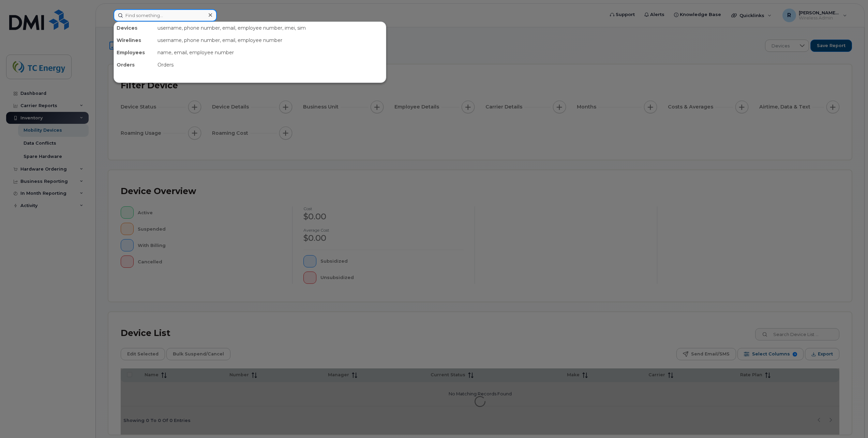 This screenshot has width=868, height=438. What do you see at coordinates (134, 40) in the screenshot?
I see `div: Wirelines` at bounding box center [134, 40].